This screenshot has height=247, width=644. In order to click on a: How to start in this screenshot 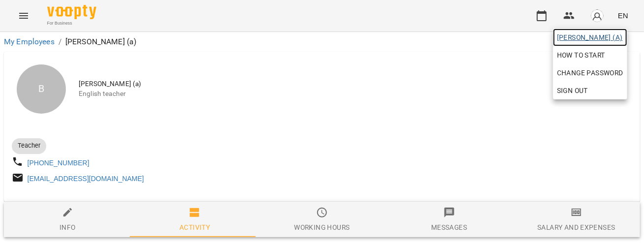, I will do `click(582, 55)`.